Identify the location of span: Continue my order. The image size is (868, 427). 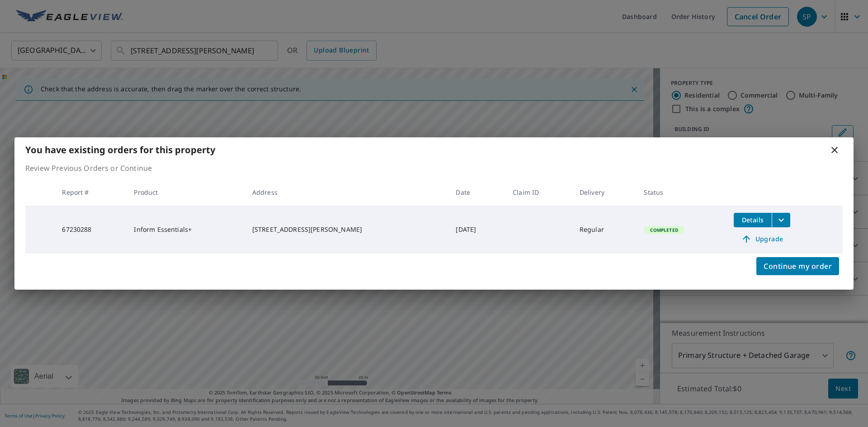
(797, 266).